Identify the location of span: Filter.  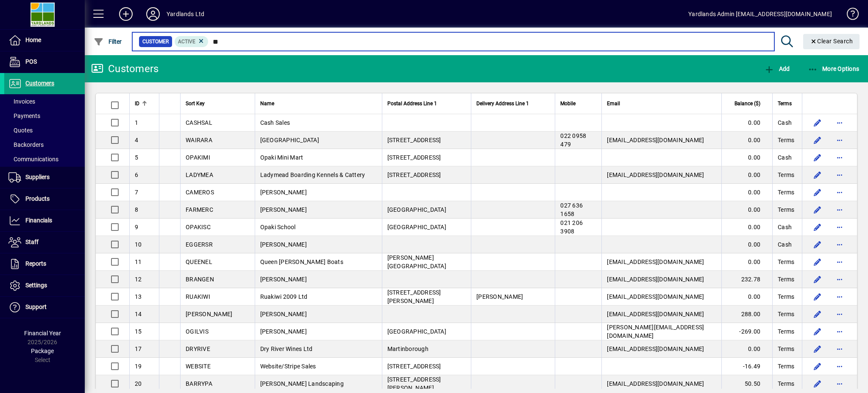
(108, 42).